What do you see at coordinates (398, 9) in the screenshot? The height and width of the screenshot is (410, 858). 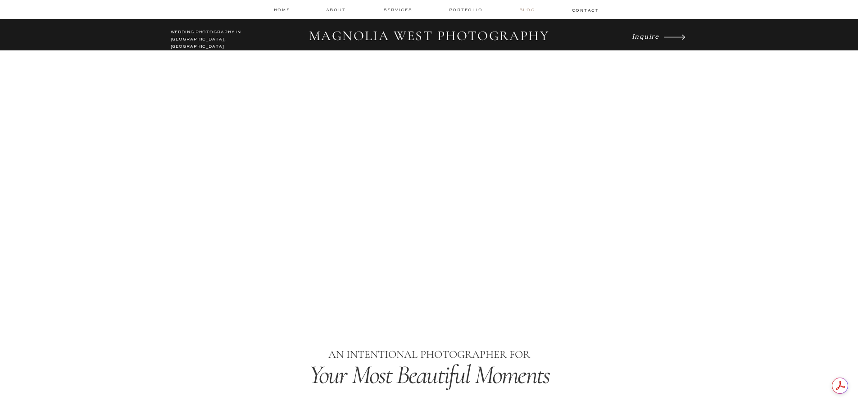 I see `nav: services` at bounding box center [398, 9].